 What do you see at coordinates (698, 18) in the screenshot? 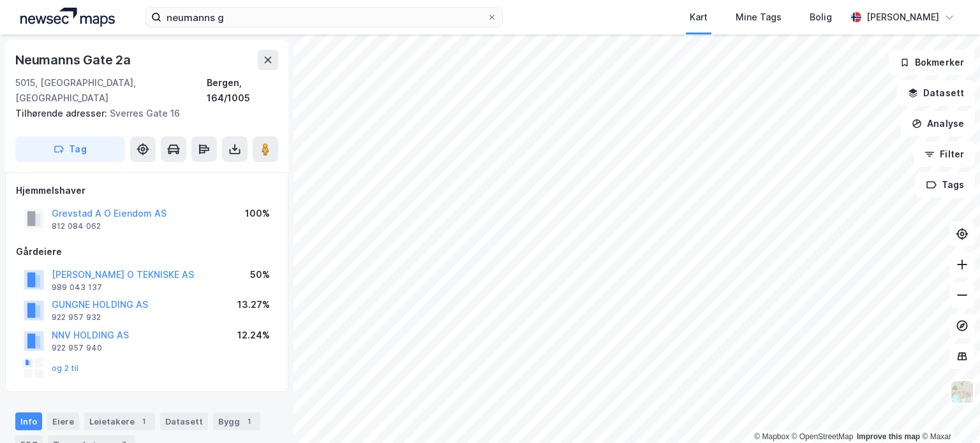
I see `div: Kart` at bounding box center [698, 18].